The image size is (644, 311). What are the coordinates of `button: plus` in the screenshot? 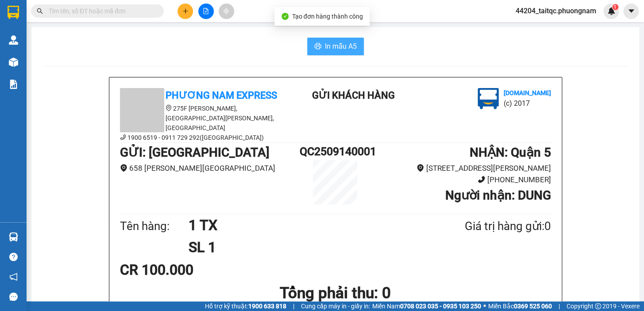 It's located at (185, 11).